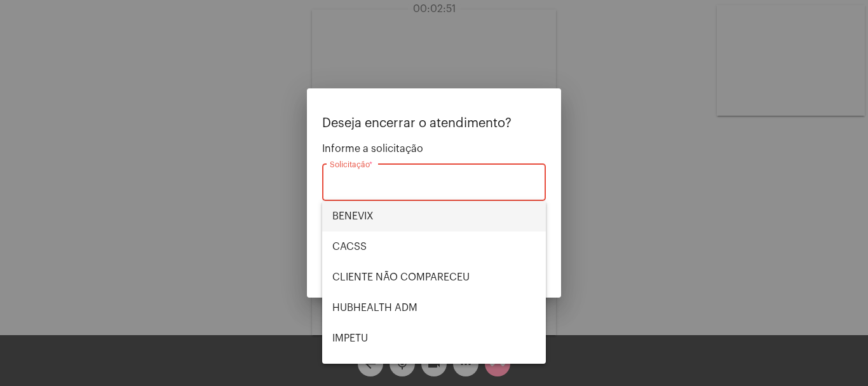  I want to click on input: Buscar solicitação, so click(434, 185).